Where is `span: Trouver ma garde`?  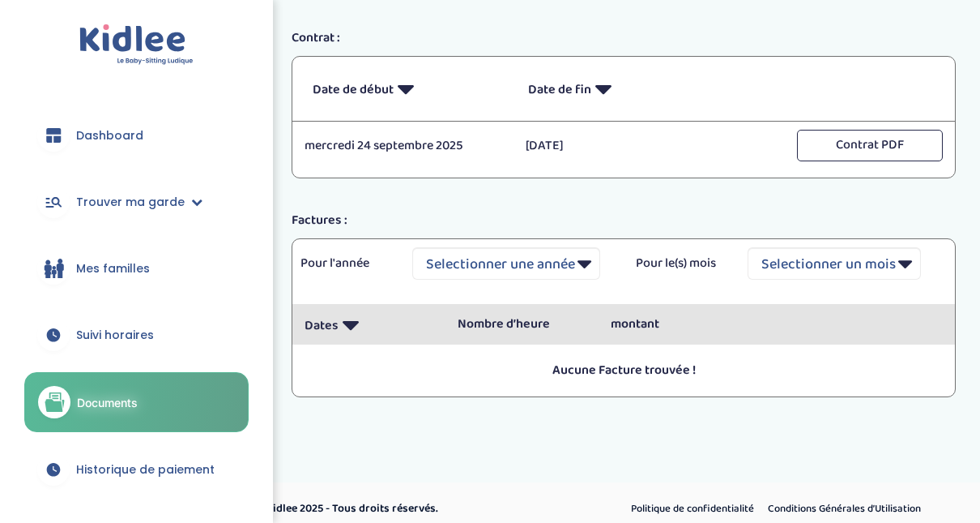 span: Trouver ma garde is located at coordinates (130, 202).